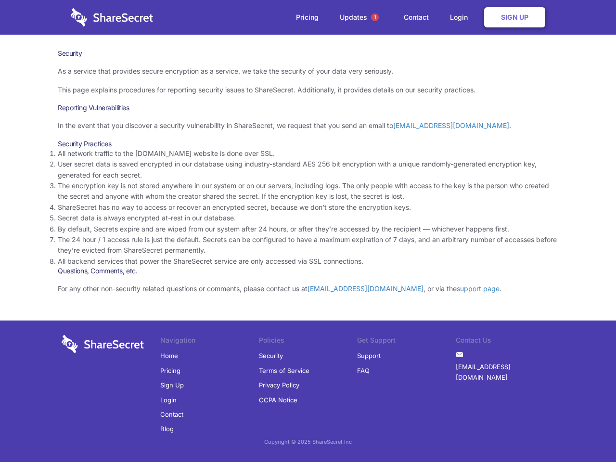 The image size is (616, 462). I want to click on a: Terms of Service, so click(284, 370).